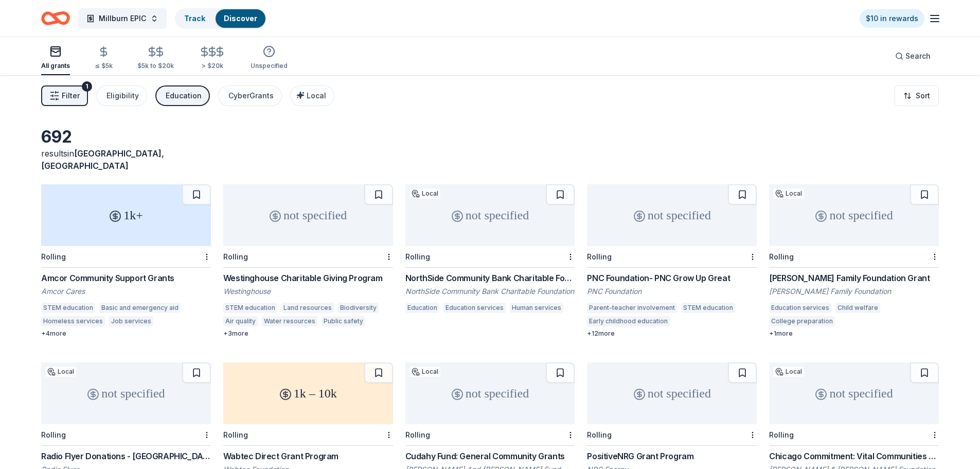 Image resolution: width=980 pixels, height=469 pixels. I want to click on a: $10 in rewards, so click(892, 19).